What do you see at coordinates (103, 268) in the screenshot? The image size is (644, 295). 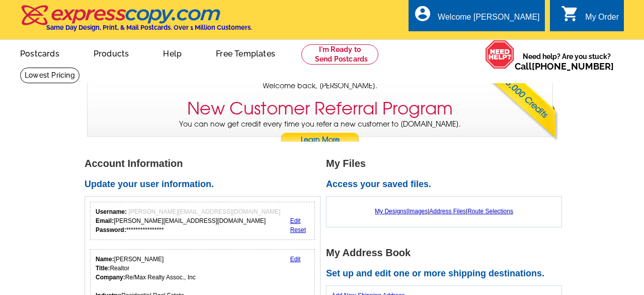 I see `strong: Title:` at bounding box center [103, 268].